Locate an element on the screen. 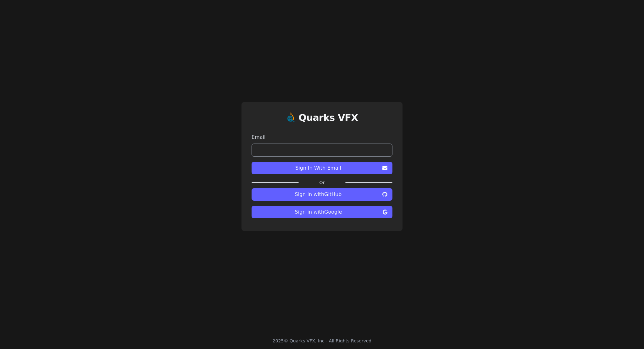  button: Sign In With Email is located at coordinates (322, 168).